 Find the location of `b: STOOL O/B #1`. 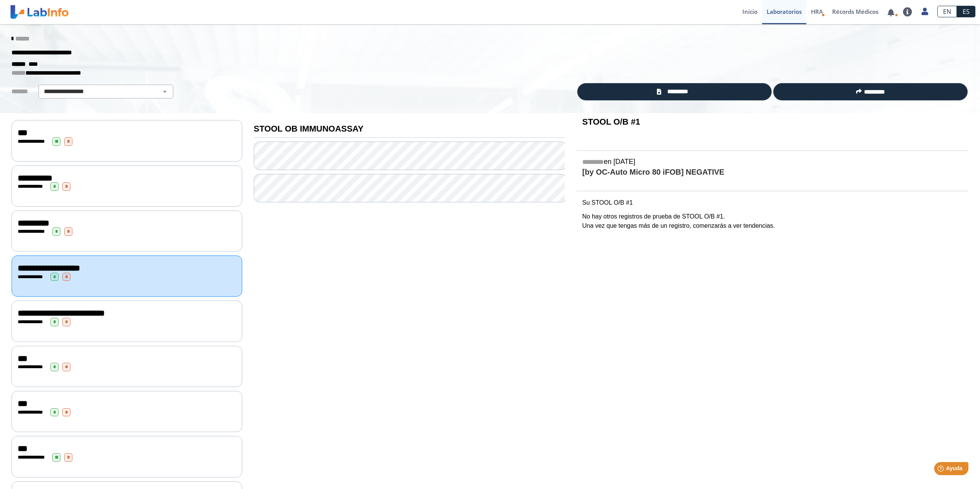

b: STOOL O/B #1 is located at coordinates (611, 122).